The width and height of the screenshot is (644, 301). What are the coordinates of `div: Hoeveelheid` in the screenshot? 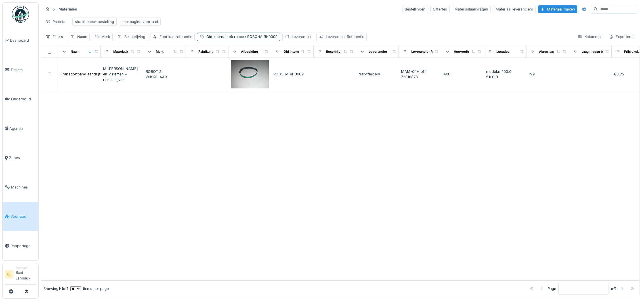 It's located at (463, 52).